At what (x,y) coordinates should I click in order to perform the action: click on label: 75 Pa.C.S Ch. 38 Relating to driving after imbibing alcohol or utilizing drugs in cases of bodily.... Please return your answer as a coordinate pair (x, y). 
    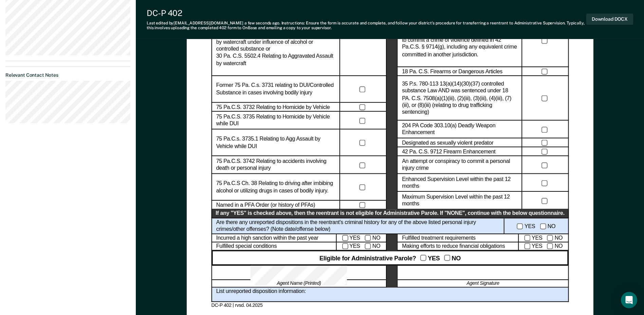
    Looking at the image, I should click on (275, 188).